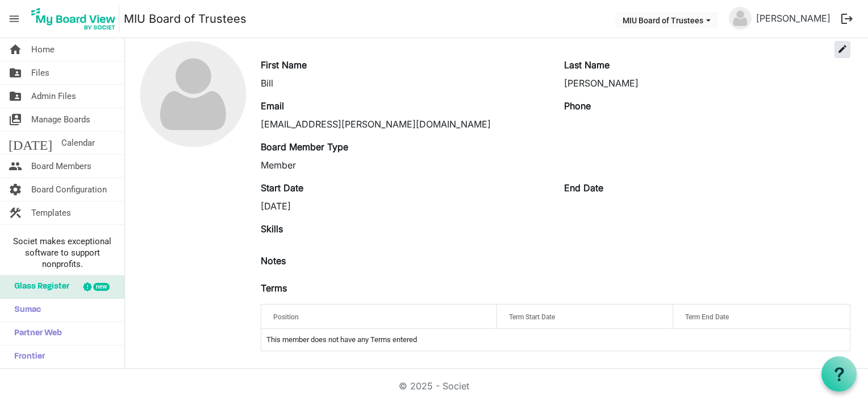  I want to click on span: Glass Register, so click(39, 287).